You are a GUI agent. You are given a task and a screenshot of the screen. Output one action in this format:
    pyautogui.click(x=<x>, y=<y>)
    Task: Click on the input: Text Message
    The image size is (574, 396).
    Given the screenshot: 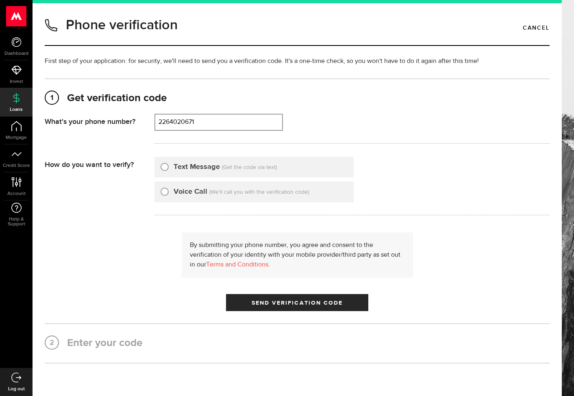 What is the action you would take?
    pyautogui.click(x=165, y=166)
    